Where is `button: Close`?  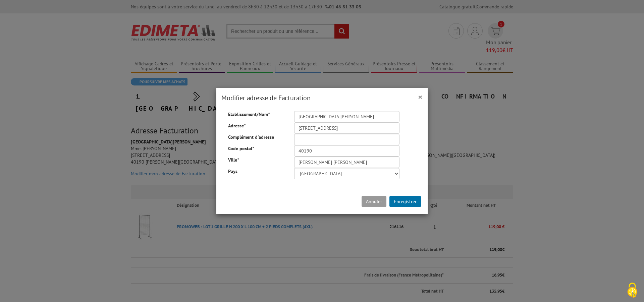
button: Close is located at coordinates (420, 97).